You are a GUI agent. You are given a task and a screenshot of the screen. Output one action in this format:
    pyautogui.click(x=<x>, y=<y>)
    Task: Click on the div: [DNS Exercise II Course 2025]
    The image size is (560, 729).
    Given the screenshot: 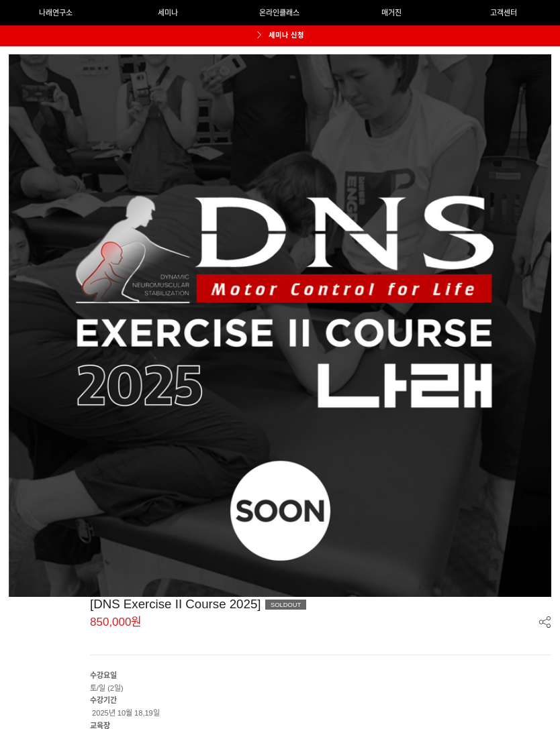 What is the action you would take?
    pyautogui.click(x=320, y=605)
    